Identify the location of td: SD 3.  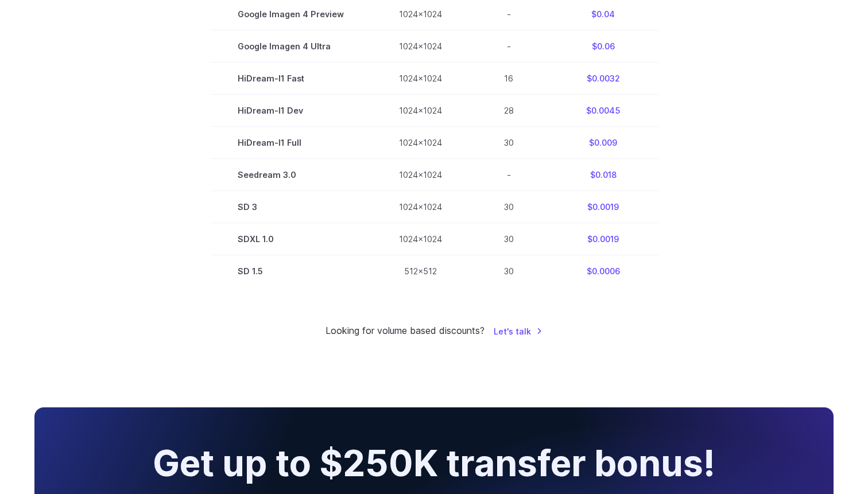
(291, 207).